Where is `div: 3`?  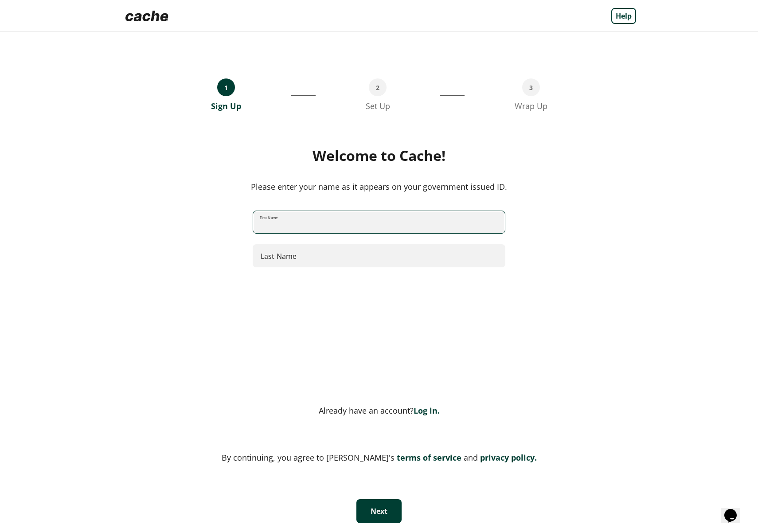
div: 3 is located at coordinates (531, 87).